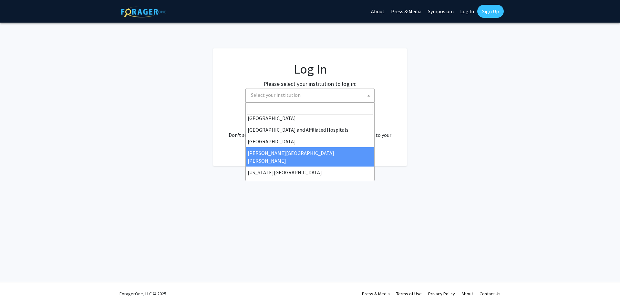 This screenshot has width=620, height=305. I want to click on a: Press & Media, so click(376, 294).